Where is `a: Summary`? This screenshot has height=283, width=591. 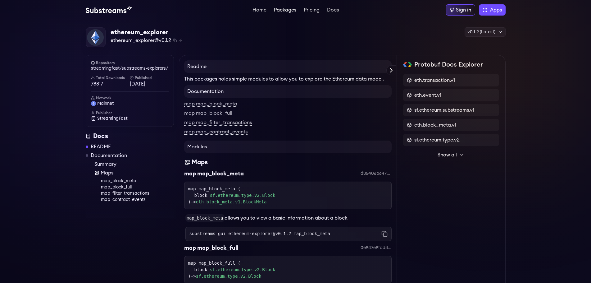 a: Summary is located at coordinates (134, 164).